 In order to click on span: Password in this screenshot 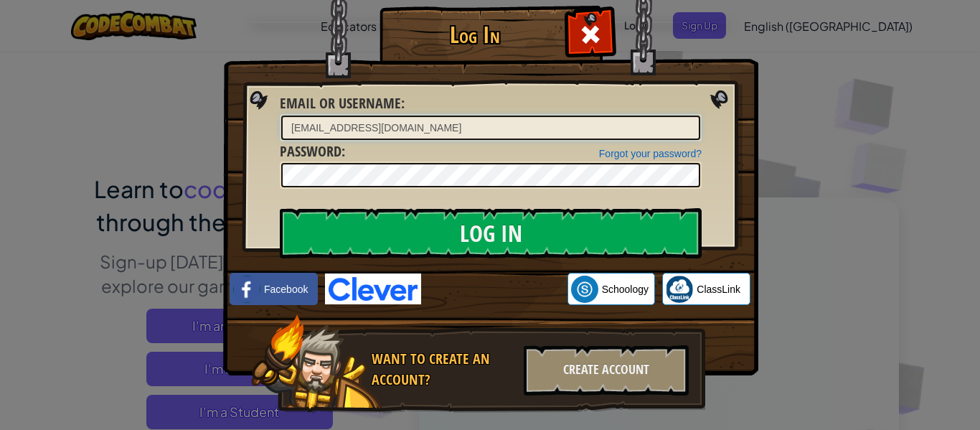, I will do `click(310, 151)`.